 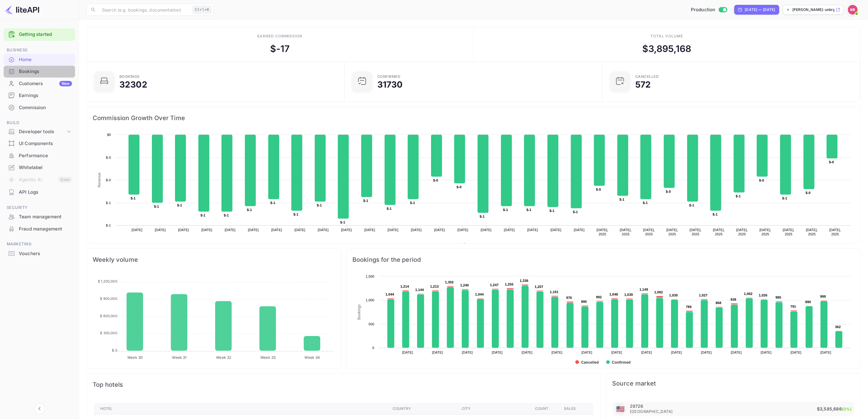 What do you see at coordinates (45, 84) in the screenshot?
I see `div: Customers` at bounding box center [45, 84].